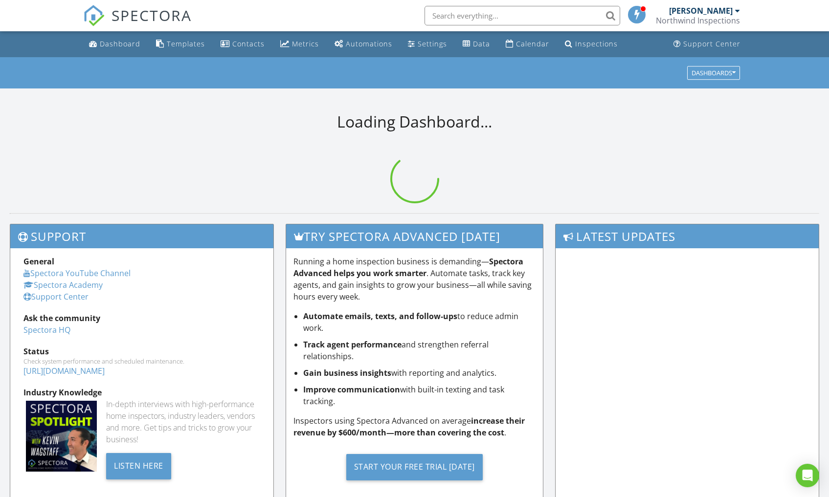  Describe the element at coordinates (369, 44) in the screenshot. I see `div: Automations` at that location.